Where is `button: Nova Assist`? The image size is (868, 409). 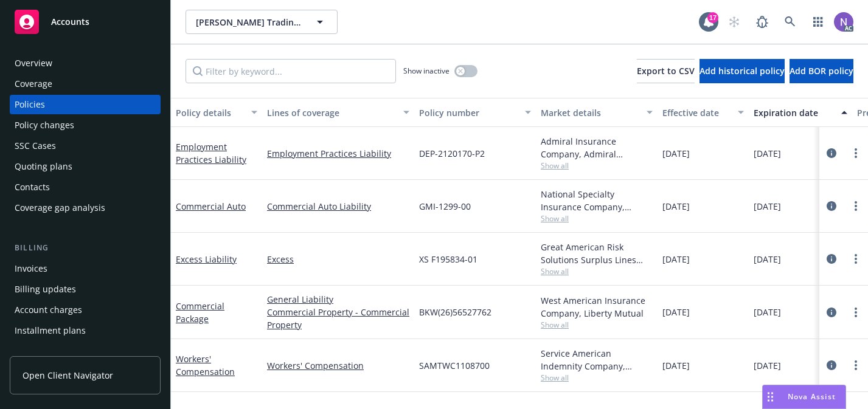
button: Nova Assist is located at coordinates (804, 397).